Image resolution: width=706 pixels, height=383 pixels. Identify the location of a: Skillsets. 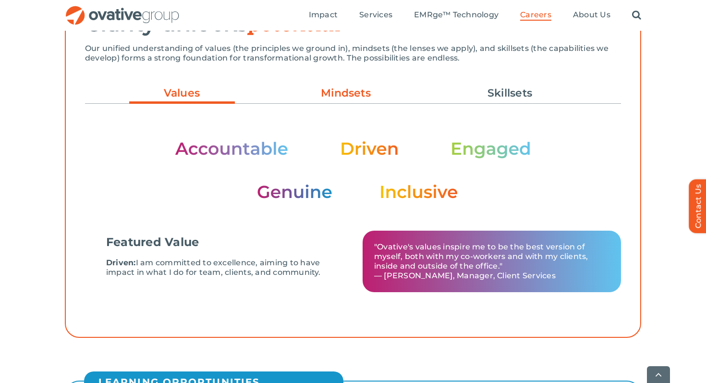
(510, 93).